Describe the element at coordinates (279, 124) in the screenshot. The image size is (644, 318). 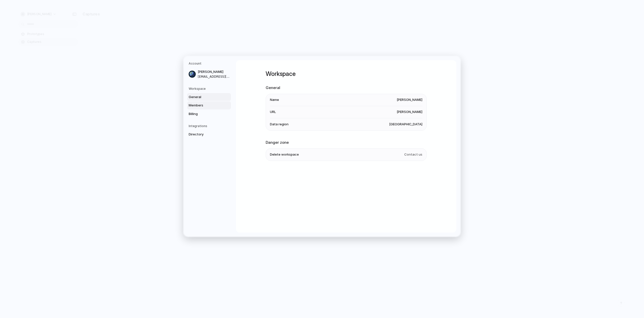
I see `span: Data region` at that location.